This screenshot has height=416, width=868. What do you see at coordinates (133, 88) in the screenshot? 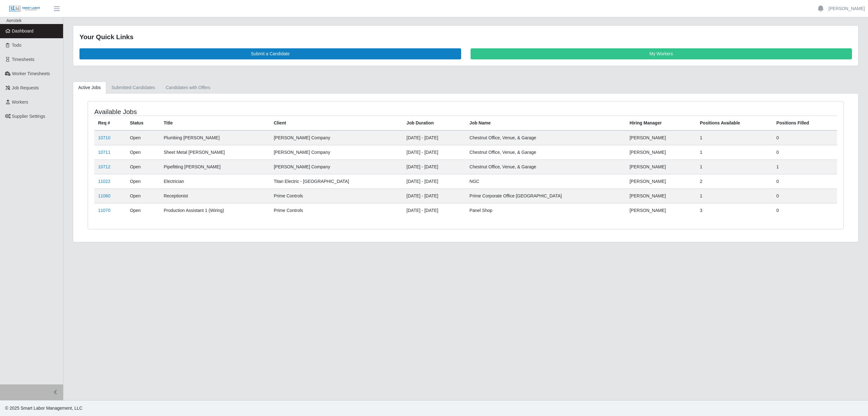
I see `a: Submitted Candidates` at bounding box center [133, 88].